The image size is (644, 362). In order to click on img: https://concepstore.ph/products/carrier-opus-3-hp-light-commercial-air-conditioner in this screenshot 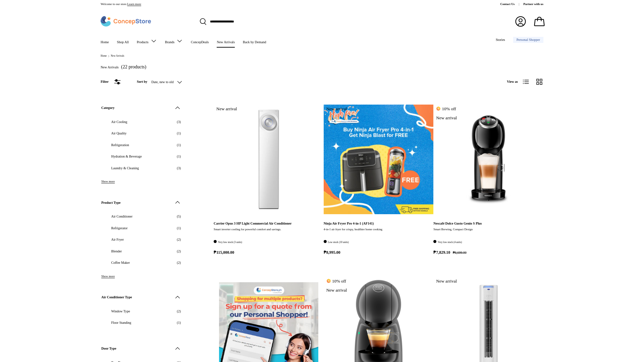, I will do `click(269, 160)`.